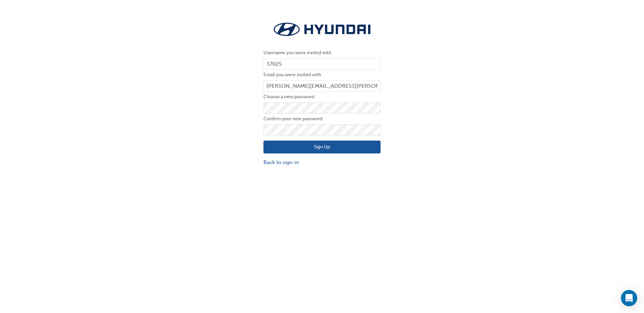 The width and height of the screenshot is (644, 313). Describe the element at coordinates (322, 162) in the screenshot. I see `a: Back to sign-in` at that location.